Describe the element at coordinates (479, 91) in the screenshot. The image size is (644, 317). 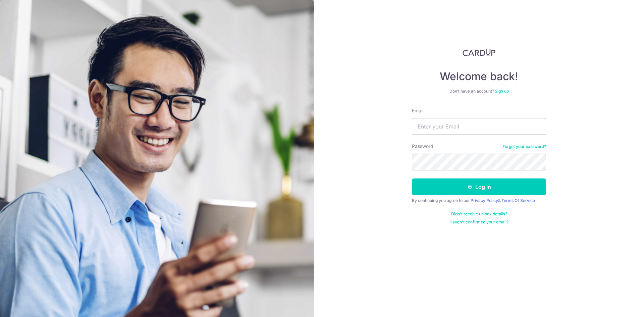
I see `div: Don’t have an account?` at that location.